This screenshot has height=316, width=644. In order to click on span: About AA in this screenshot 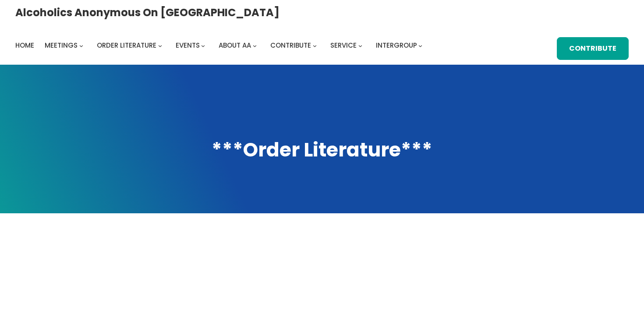, I will do `click(235, 45)`.